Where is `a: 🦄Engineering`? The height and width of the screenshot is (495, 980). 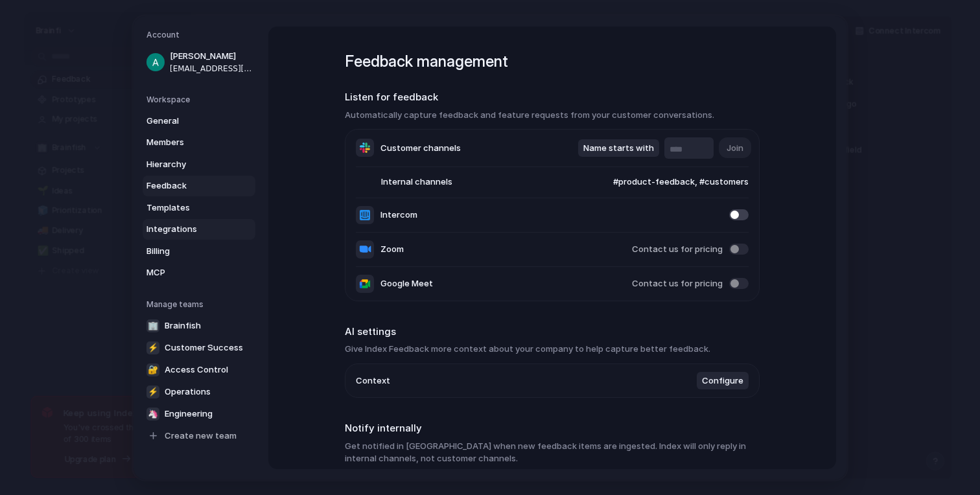 a: 🦄Engineering is located at coordinates (199, 413).